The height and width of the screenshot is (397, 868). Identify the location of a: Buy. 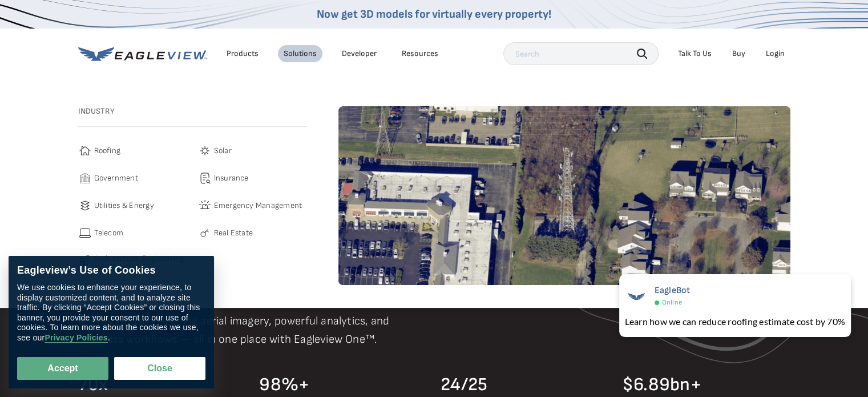
(738, 54).